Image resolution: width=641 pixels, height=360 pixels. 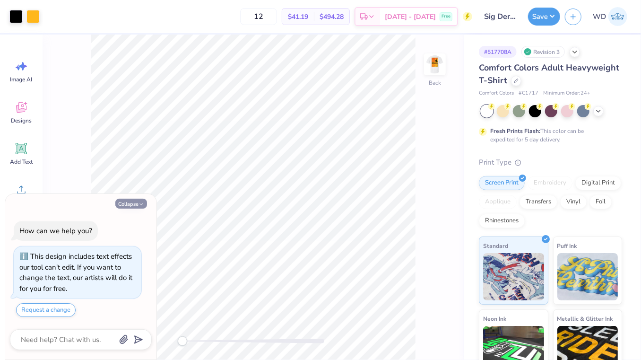 I want to click on div: Foil, so click(x=601, y=202).